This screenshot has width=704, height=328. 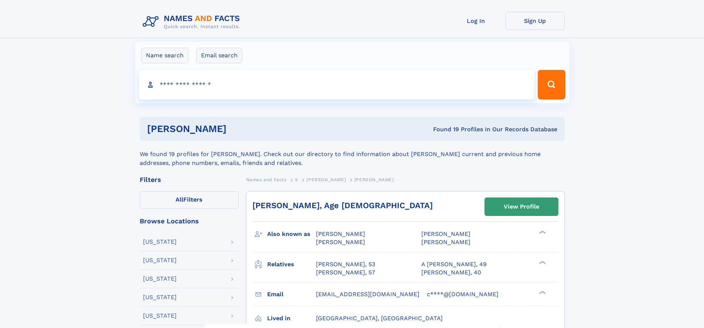 What do you see at coordinates (292, 294) in the screenshot?
I see `h3: Email` at bounding box center [292, 294].